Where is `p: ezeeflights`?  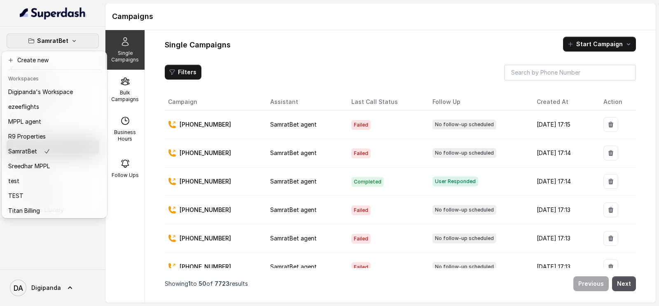 p: ezeeflights is located at coordinates (23, 107).